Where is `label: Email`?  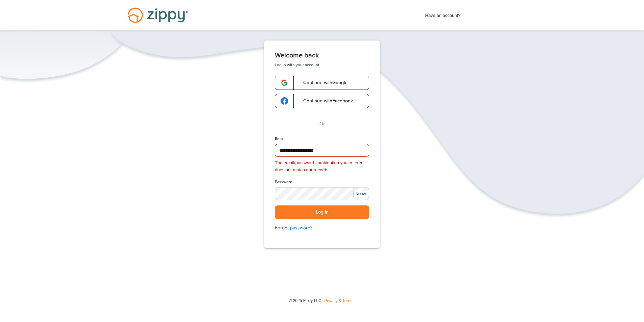 label: Email is located at coordinates (279, 139).